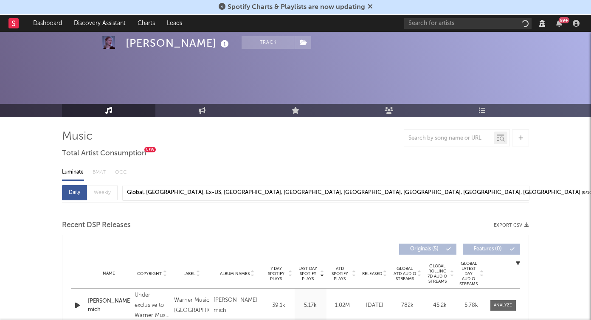  What do you see at coordinates (73, 172) in the screenshot?
I see `div: Luminate` at bounding box center [73, 172].